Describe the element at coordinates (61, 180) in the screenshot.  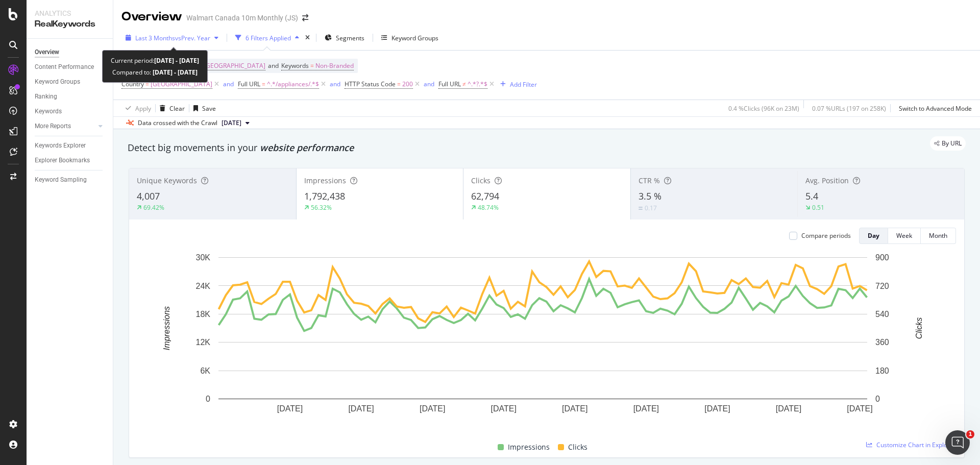
I see `div: Keyword Sampling` at that location.